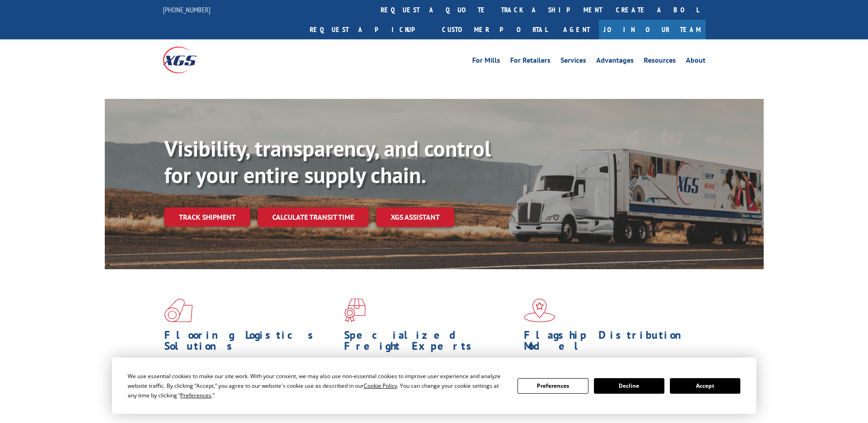 This screenshot has width=868, height=423. Describe the element at coordinates (380, 386) in the screenshot. I see `span: Cookie Policy` at that location.